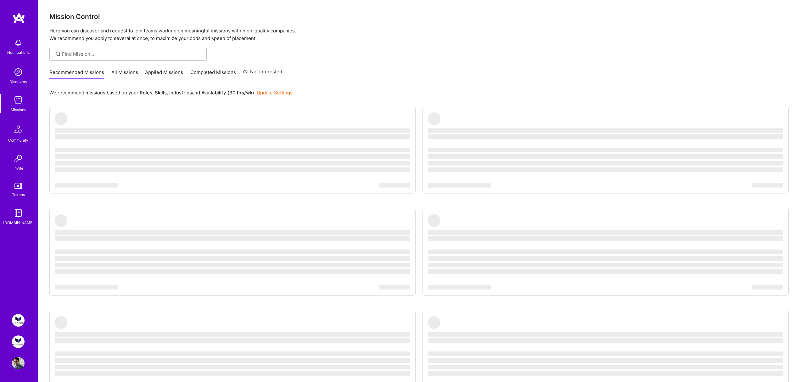 This screenshot has width=800, height=382. I want to click on a: User Avatar, so click(18, 363).